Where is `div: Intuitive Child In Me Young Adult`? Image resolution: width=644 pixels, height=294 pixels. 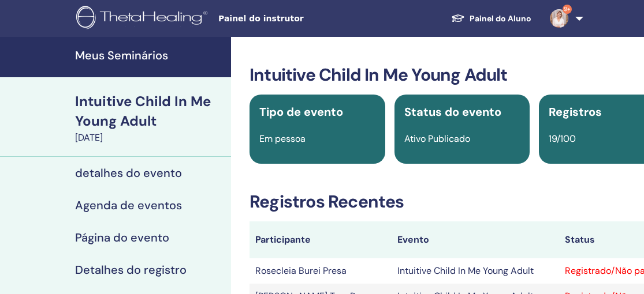 div: Intuitive Child In Me Young Adult is located at coordinates (149, 111).